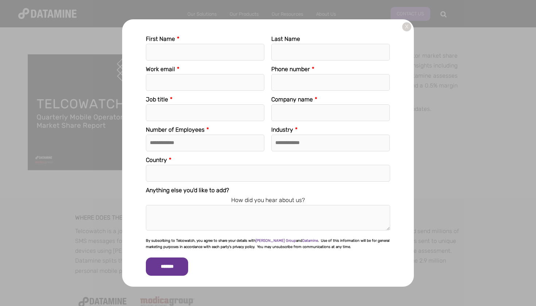  Describe the element at coordinates (268, 200) in the screenshot. I see `legend: How did you hear about us?` at that location.